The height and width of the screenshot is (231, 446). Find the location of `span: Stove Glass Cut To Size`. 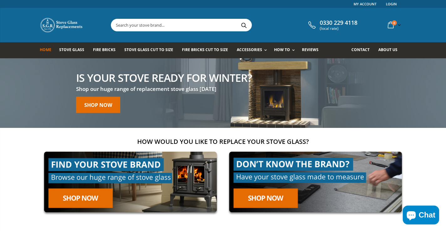

span: Stove Glass Cut To Size is located at coordinates (148, 49).